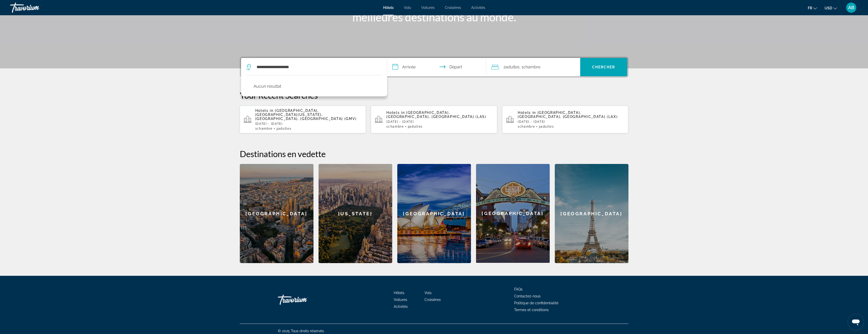 This screenshot has height=334, width=868. I want to click on div: Search widget, so click(434, 67).